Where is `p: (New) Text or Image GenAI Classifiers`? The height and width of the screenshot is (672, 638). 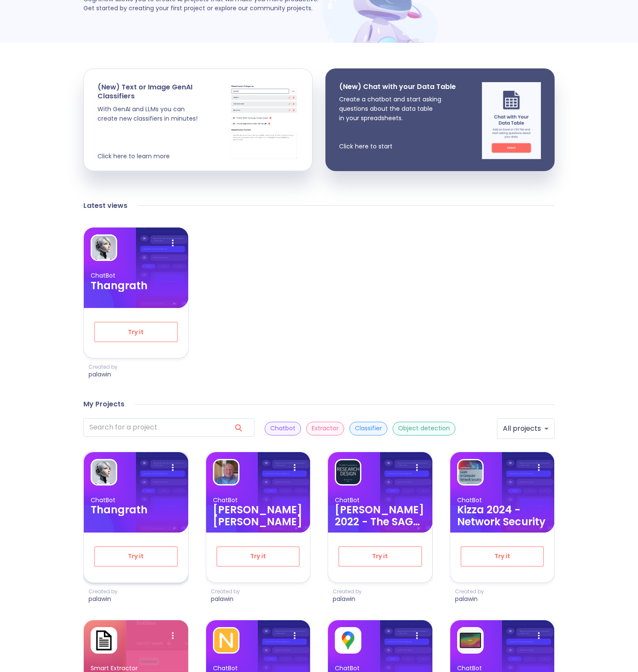 p: (New) Text or Image GenAI Classifiers is located at coordinates (163, 91).